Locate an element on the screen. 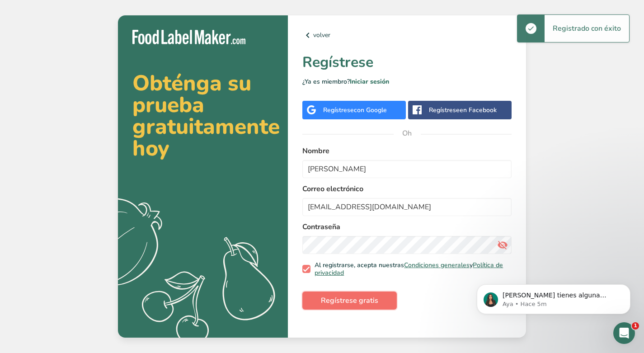 The height and width of the screenshot is (353, 644). font: Nombre is located at coordinates (316, 151).